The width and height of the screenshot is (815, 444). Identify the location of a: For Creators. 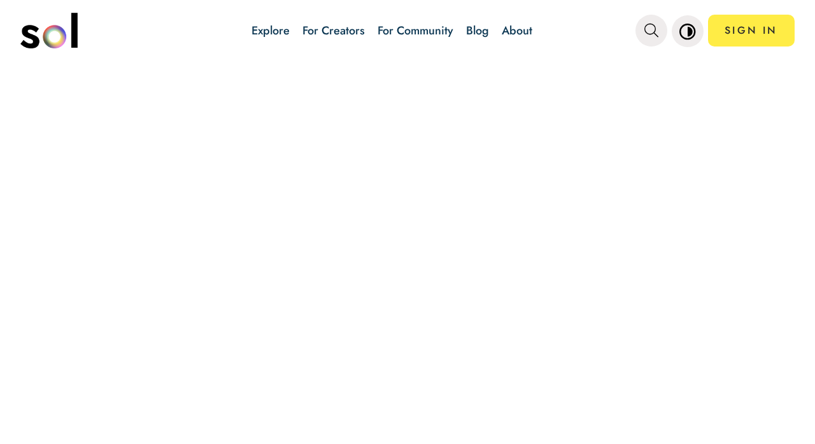
(334, 31).